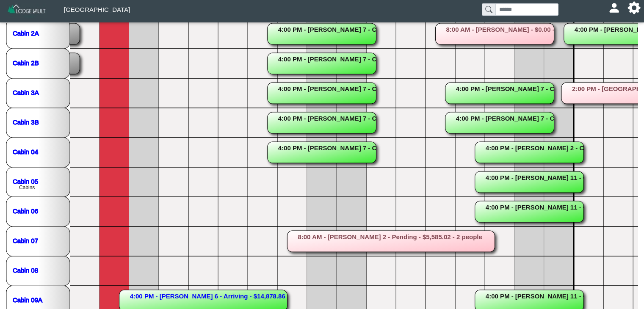 This screenshot has height=309, width=644. I want to click on a: Cabin 08, so click(25, 270).